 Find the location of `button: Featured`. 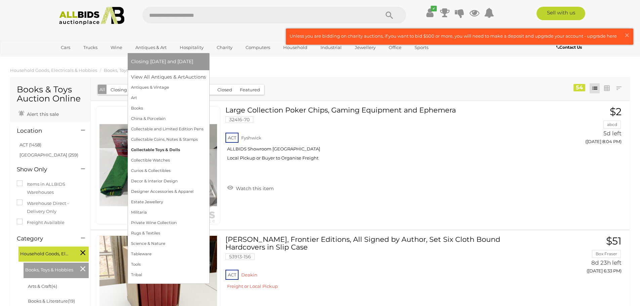

button: Featured is located at coordinates (250, 90).